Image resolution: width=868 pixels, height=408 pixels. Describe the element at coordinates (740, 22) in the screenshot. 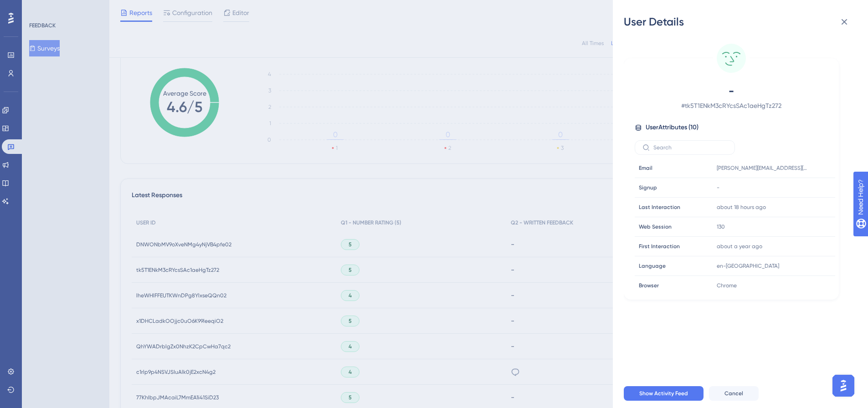

I see `div: User Details` at that location.